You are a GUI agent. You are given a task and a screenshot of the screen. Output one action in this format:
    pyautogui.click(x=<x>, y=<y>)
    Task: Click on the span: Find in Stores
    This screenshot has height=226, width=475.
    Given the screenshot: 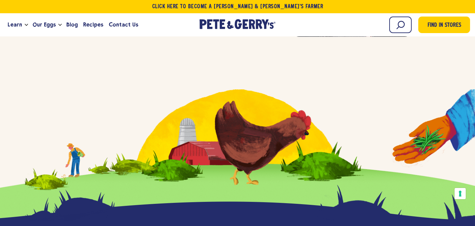 What is the action you would take?
    pyautogui.click(x=445, y=25)
    